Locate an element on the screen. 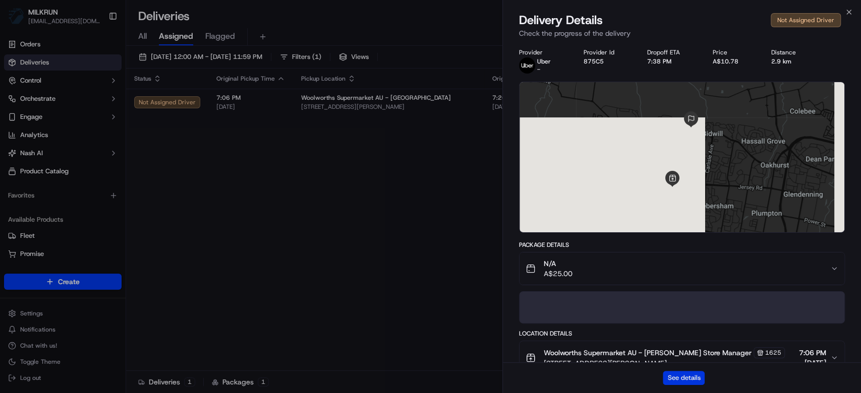 The width and height of the screenshot is (861, 393). span: Delivery Details is located at coordinates (561, 20).